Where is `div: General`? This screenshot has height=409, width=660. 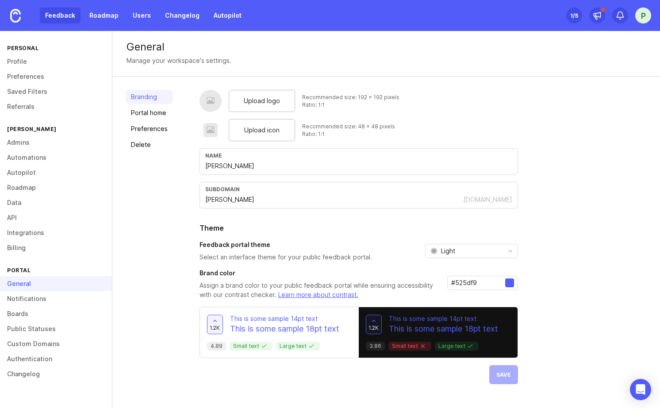 div: General is located at coordinates (386, 47).